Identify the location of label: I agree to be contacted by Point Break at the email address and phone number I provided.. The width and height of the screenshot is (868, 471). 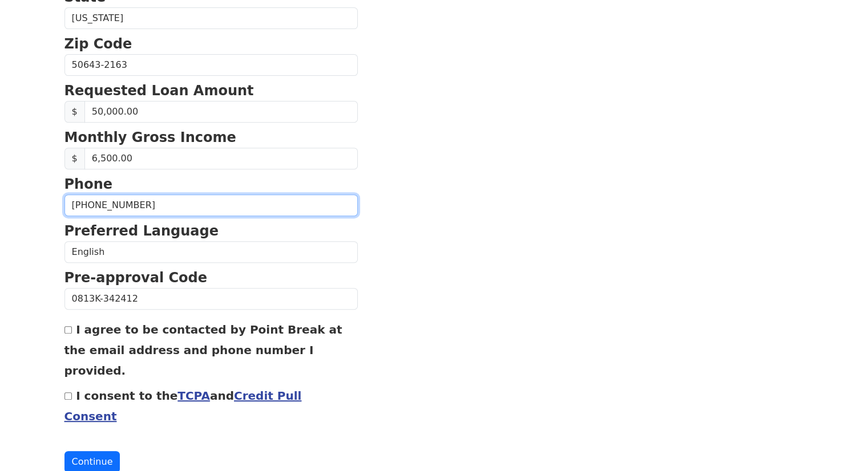
(203, 350).